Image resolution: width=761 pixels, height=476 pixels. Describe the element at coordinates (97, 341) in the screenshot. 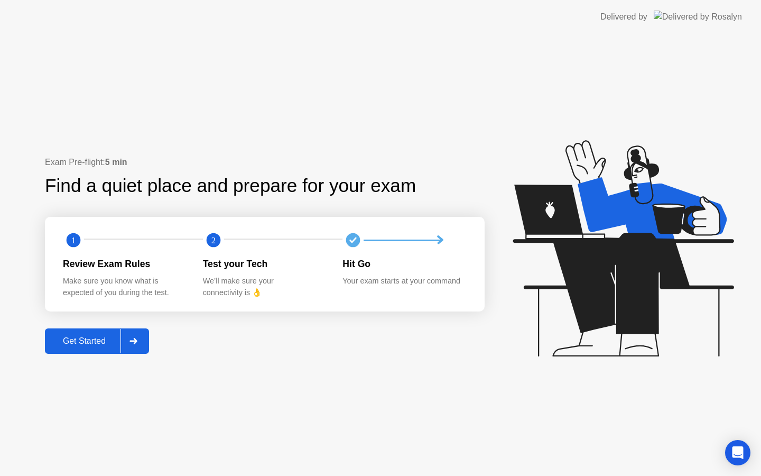

I see `button: Get Started` at that location.